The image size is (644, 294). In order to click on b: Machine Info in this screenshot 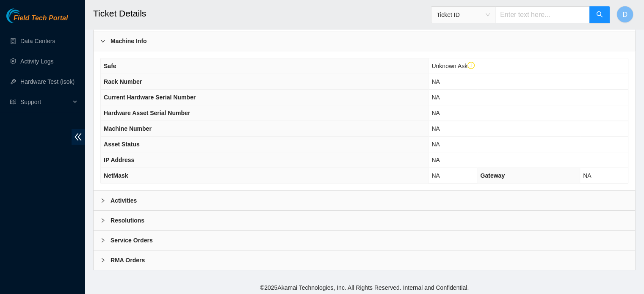, I will do `click(128, 41)`.